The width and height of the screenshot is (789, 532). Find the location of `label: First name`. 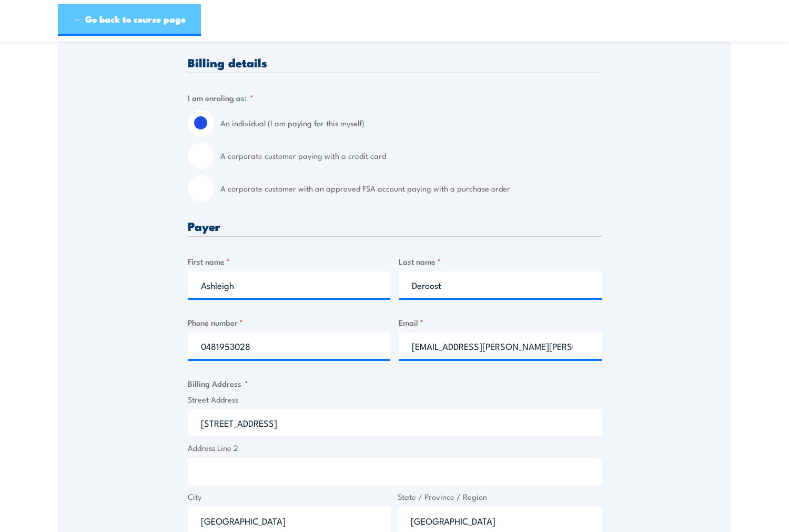

label: First name is located at coordinates (290, 261).